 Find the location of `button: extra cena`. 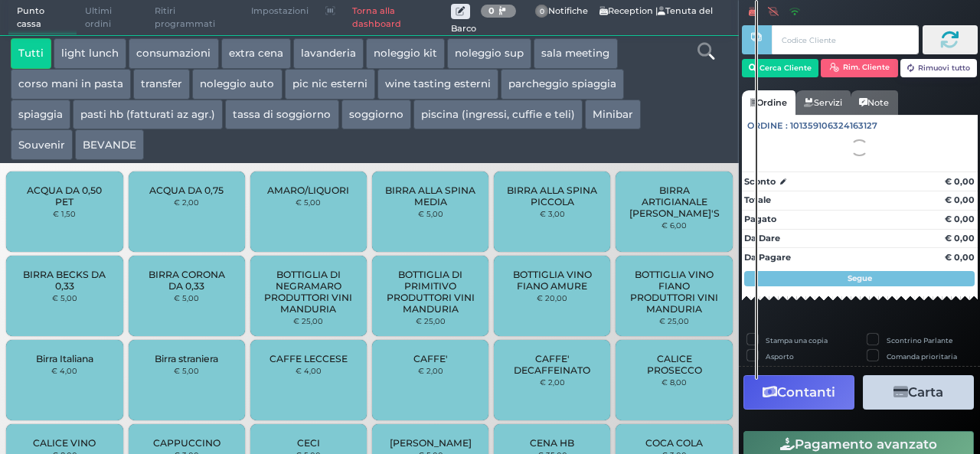

button: extra cena is located at coordinates (256, 53).